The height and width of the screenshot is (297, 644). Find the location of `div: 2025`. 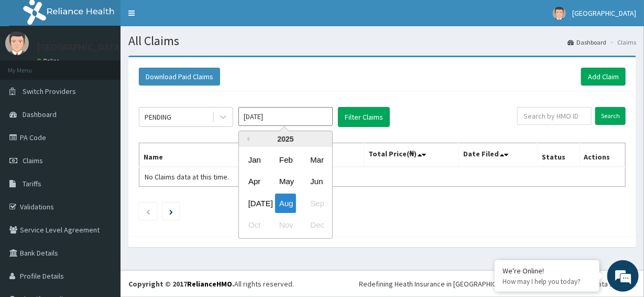

div: 2025 is located at coordinates (286, 139).